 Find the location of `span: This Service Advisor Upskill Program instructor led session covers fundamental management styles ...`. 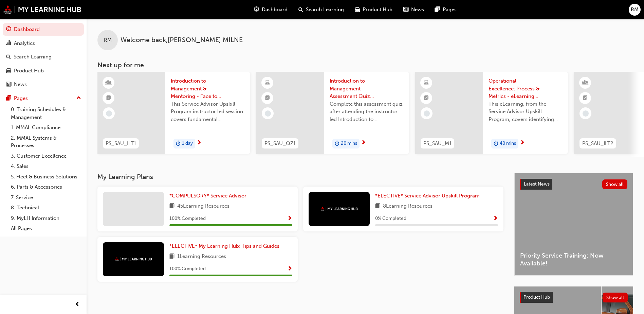

span: This Service Advisor Upskill Program instructor led session covers fundamental management styles ... is located at coordinates (208, 112).